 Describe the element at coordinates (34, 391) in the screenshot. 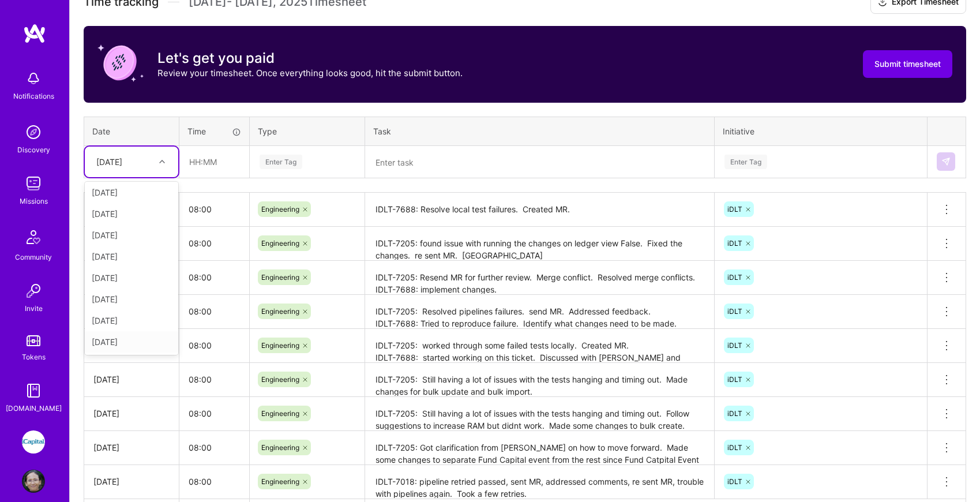

I see `img: guide book` at that location.